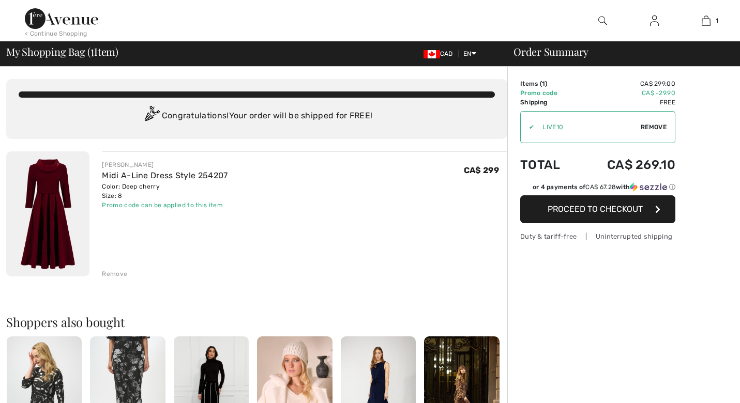 Image resolution: width=740 pixels, height=403 pixels. Describe the element at coordinates (164, 175) in the screenshot. I see `a: Midi A-Line Dress Style 254207` at that location.